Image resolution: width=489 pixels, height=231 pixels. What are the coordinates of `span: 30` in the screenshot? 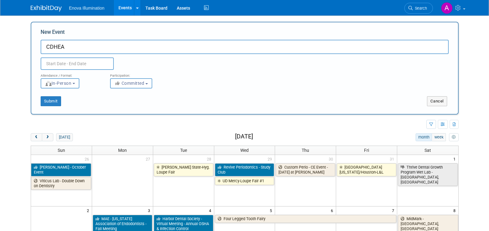 It's located at (332, 159).